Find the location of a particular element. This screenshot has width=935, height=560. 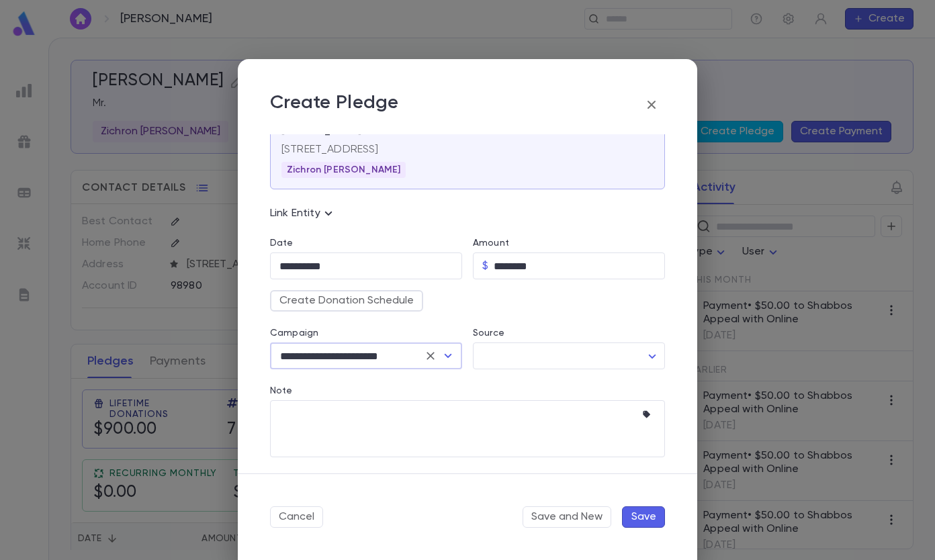

label: Date is located at coordinates (366, 243).